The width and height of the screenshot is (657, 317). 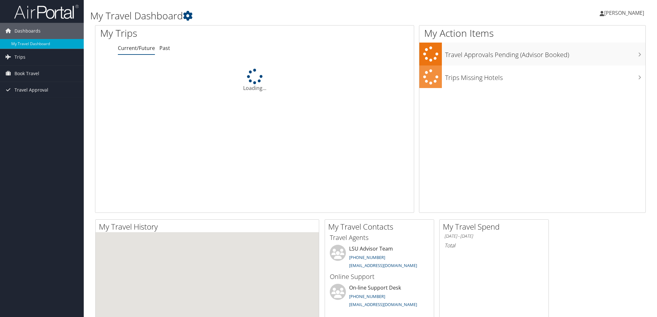 What do you see at coordinates (533, 33) in the screenshot?
I see `h1: My Action Items` at bounding box center [533, 33].